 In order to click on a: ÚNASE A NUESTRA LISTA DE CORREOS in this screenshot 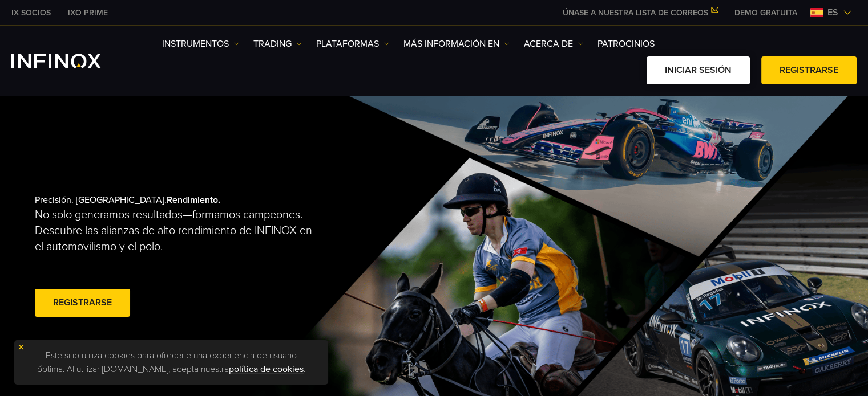, I will do `click(640, 13)`.